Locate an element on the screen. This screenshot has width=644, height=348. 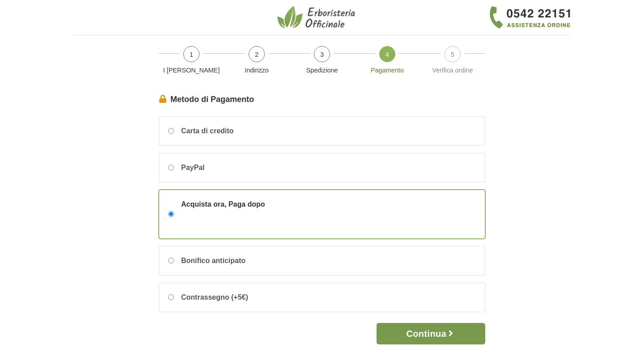
input: PayPal is located at coordinates (171, 167).